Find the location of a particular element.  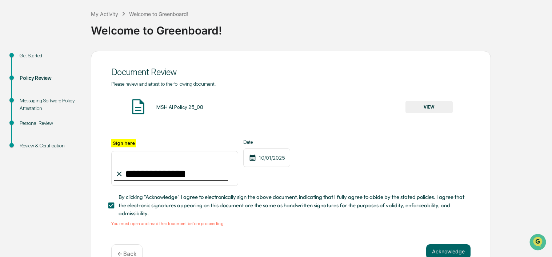

img: 1746055101610-c473b297-6a78-478c-a979-82029cc54cd1 is located at coordinates (14, 62).